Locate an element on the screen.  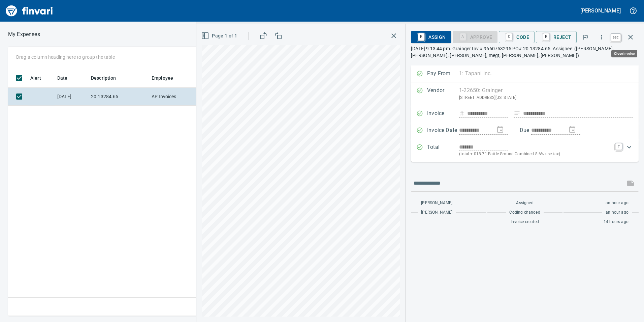
a: T is located at coordinates (619, 147).